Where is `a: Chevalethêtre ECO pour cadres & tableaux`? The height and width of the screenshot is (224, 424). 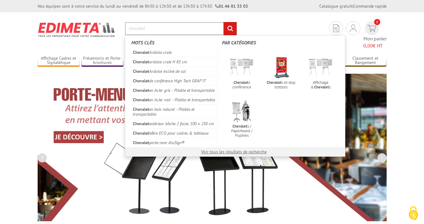 a: Chevalethêtre ECO pour cadres & tableaux is located at coordinates (174, 133).